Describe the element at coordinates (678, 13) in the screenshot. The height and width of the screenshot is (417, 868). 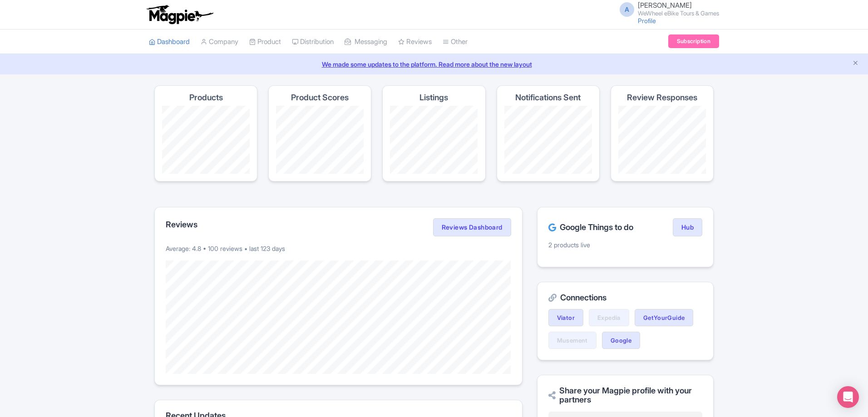
I see `small: WeWheel eBike Tours & Games` at that location.